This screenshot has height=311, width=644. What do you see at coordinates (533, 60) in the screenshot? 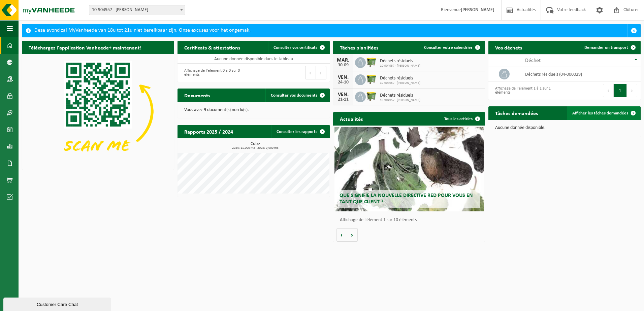
I see `span: Déchet` at bounding box center [533, 60].